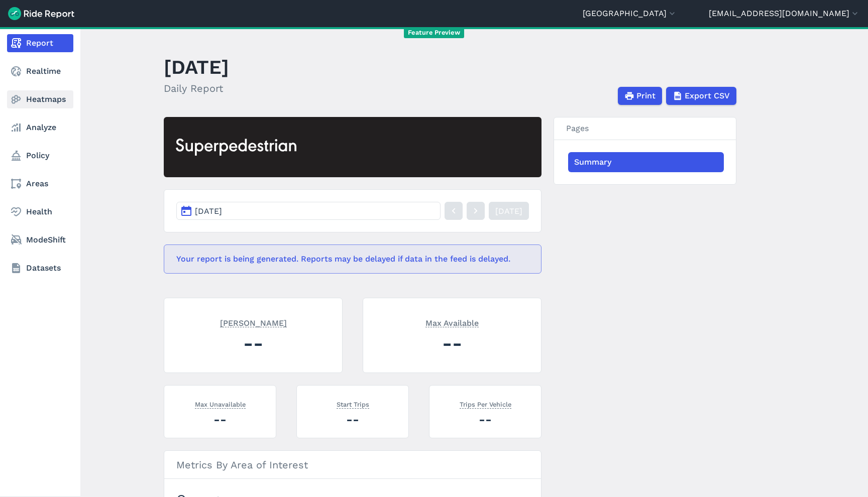 The width and height of the screenshot is (868, 497). What do you see at coordinates (40, 72) in the screenshot?
I see `a: Realtime` at bounding box center [40, 72].